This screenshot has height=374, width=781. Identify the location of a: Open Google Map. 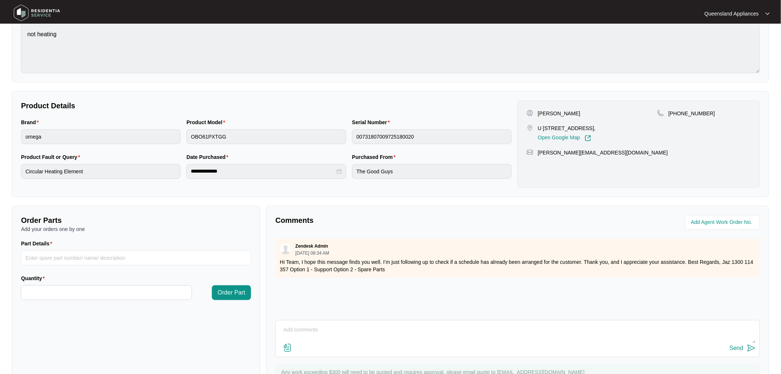
(564, 138).